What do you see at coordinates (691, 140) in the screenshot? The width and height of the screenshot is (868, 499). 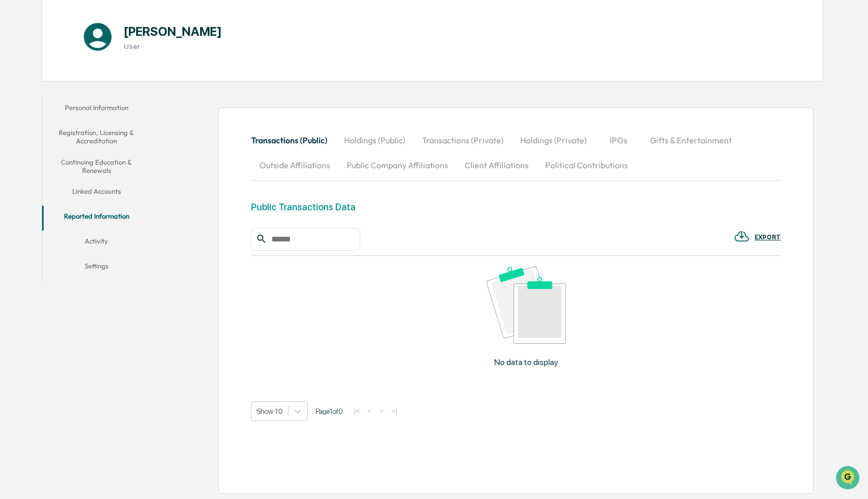 I see `button: Gifts & Entertainment` at bounding box center [691, 140].